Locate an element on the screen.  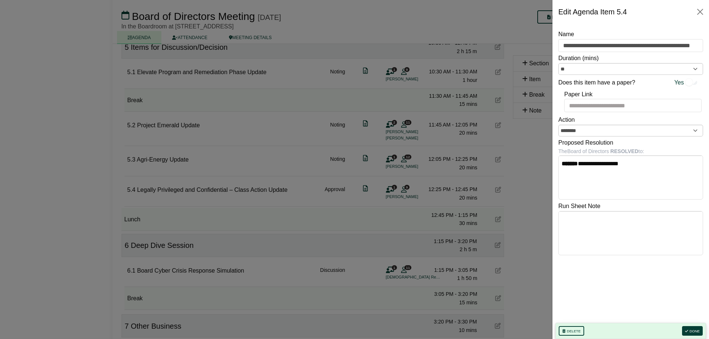
label: Paper Link is located at coordinates (578, 95).